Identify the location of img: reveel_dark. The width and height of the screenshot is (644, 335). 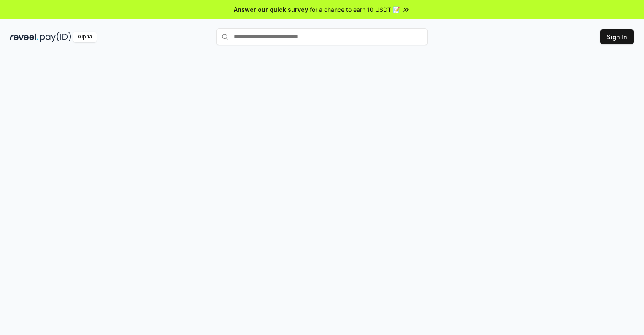
(24, 37).